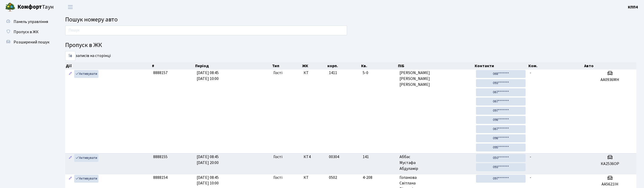 The image size is (644, 188). Describe the element at coordinates (344, 66) in the screenshot. I see `th: корп.` at that location.